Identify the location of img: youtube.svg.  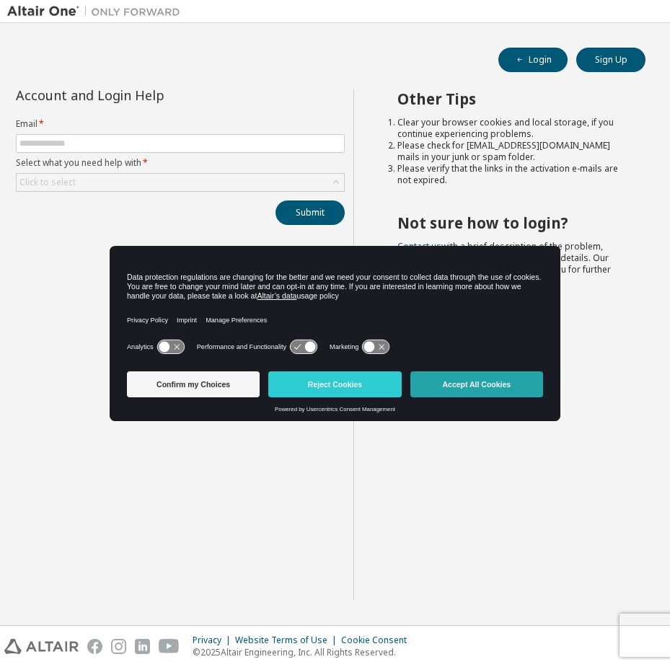
(169, 646).